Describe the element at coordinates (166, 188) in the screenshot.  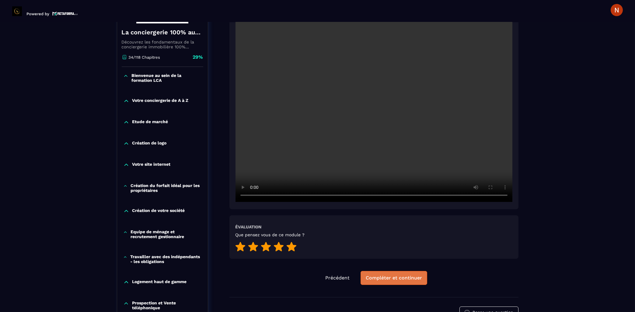
I see `p: Création du forfait idéal pour les propriétaires` at that location.